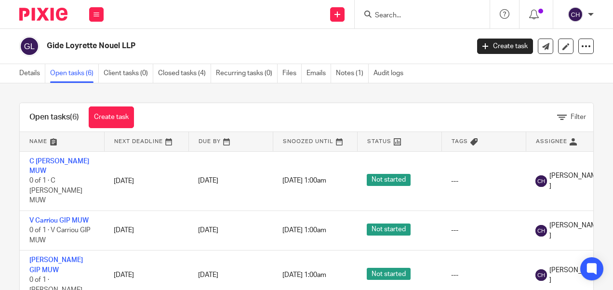  I want to click on span: Snoozed Until, so click(308, 141).